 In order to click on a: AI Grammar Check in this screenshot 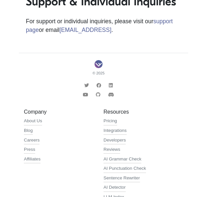, I will do `click(123, 159)`.